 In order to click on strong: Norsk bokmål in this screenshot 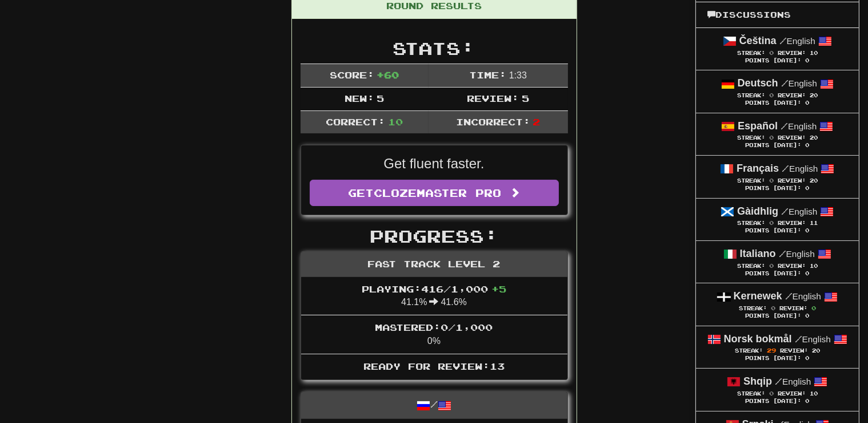, I will do `click(758, 339)`.